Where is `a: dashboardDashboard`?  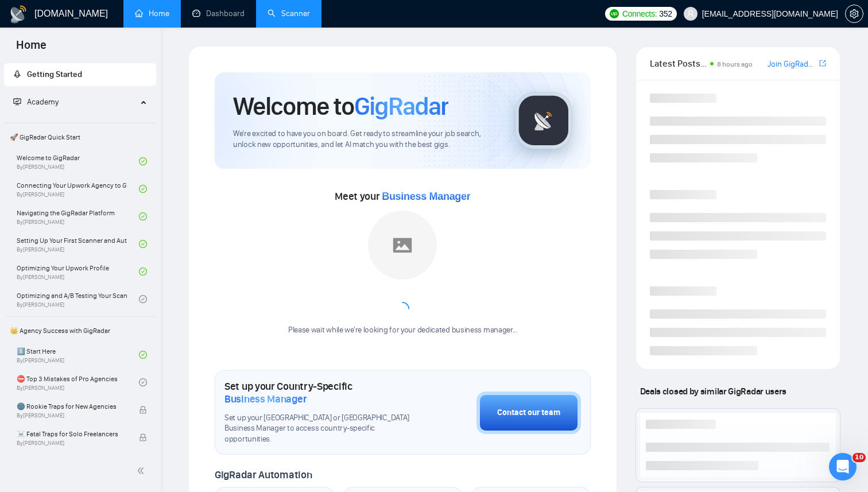 a: dashboardDashboard is located at coordinates (218, 13).